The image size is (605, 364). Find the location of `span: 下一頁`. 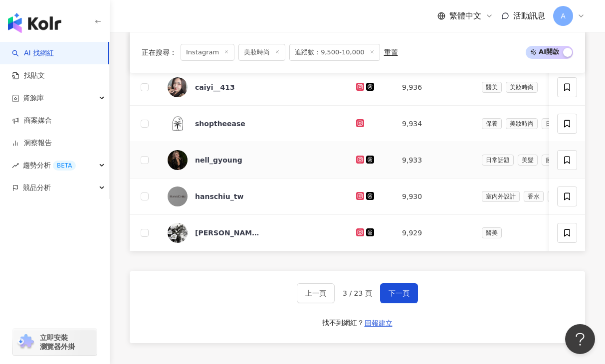

span: 下一頁 is located at coordinates (399, 293).